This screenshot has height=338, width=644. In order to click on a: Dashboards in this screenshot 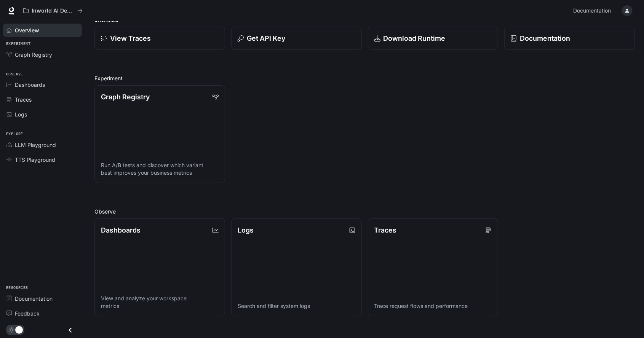, I will do `click(42, 84)`.